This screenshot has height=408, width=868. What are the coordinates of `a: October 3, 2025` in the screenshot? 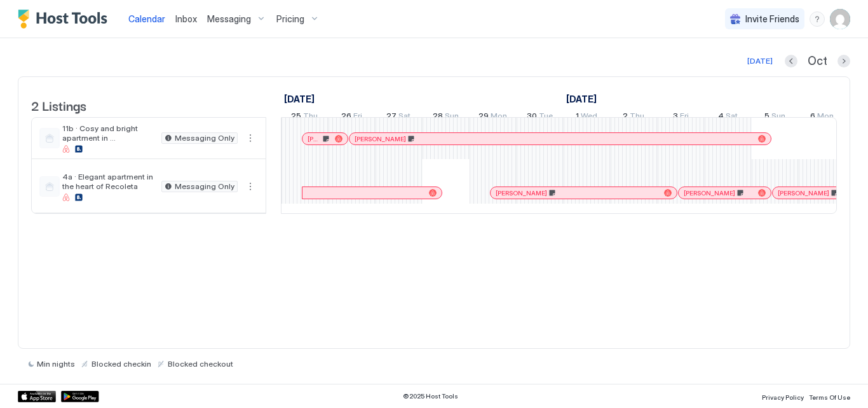 It's located at (681, 118).